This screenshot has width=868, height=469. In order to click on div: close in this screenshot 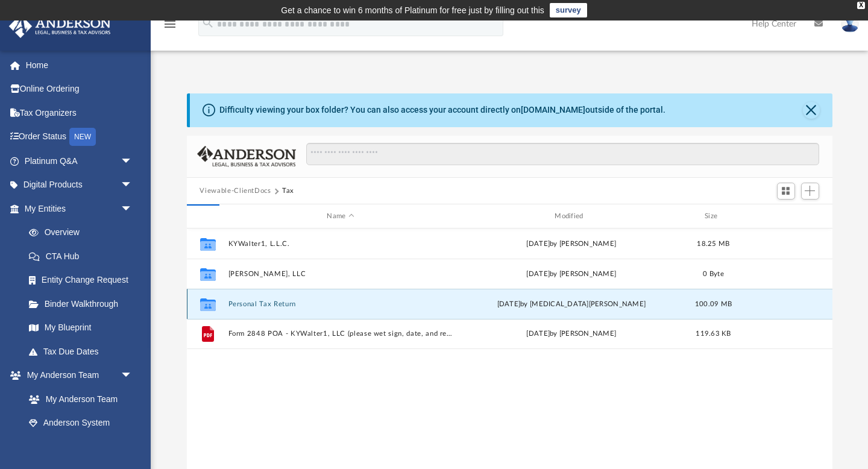, I will do `click(860, 6)`.